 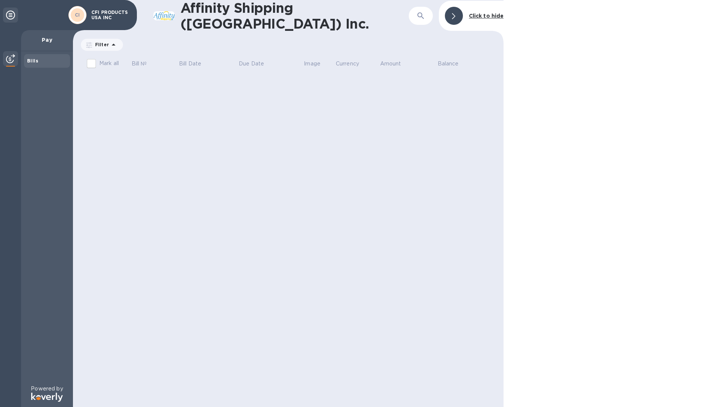 What do you see at coordinates (47, 388) in the screenshot?
I see `p: Powered by` at bounding box center [47, 388].